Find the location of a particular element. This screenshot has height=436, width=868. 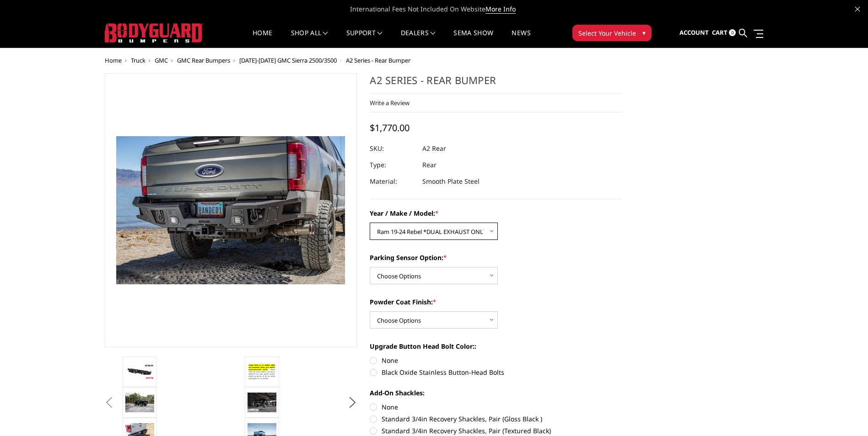

label: Standard 3/4in Recovery Shackles, Pair (Gloss Black ) is located at coordinates (496, 419).